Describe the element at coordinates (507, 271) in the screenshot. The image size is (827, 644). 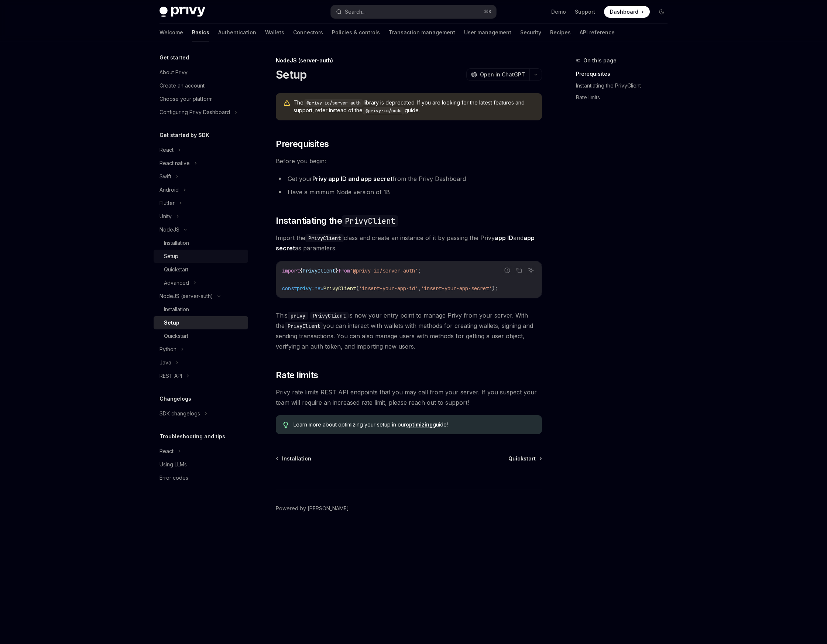
I see `button: Report incorrect code` at that location.